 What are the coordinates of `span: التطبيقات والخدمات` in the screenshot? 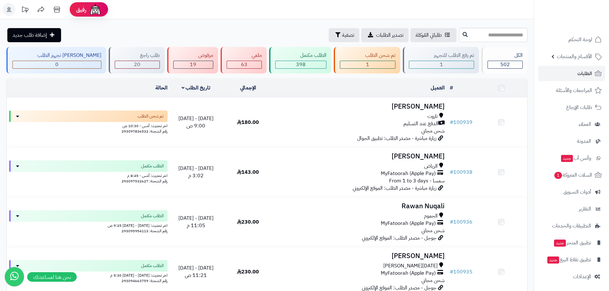 It's located at (572, 226).